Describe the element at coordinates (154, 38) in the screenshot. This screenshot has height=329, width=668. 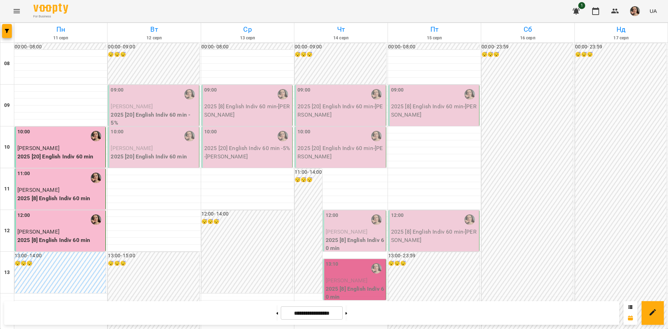
I see `h6: 12 серп` at that location.